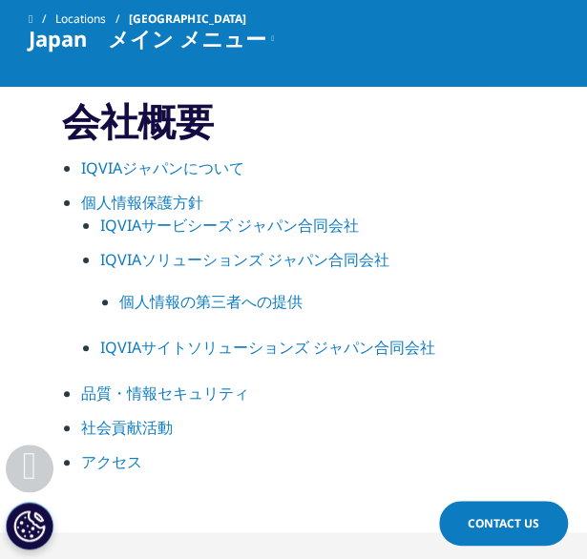 This screenshot has height=559, width=587. Describe the element at coordinates (229, 225) in the screenshot. I see `a: IQVIAサービシーズ ジャパン合同会社` at that location.